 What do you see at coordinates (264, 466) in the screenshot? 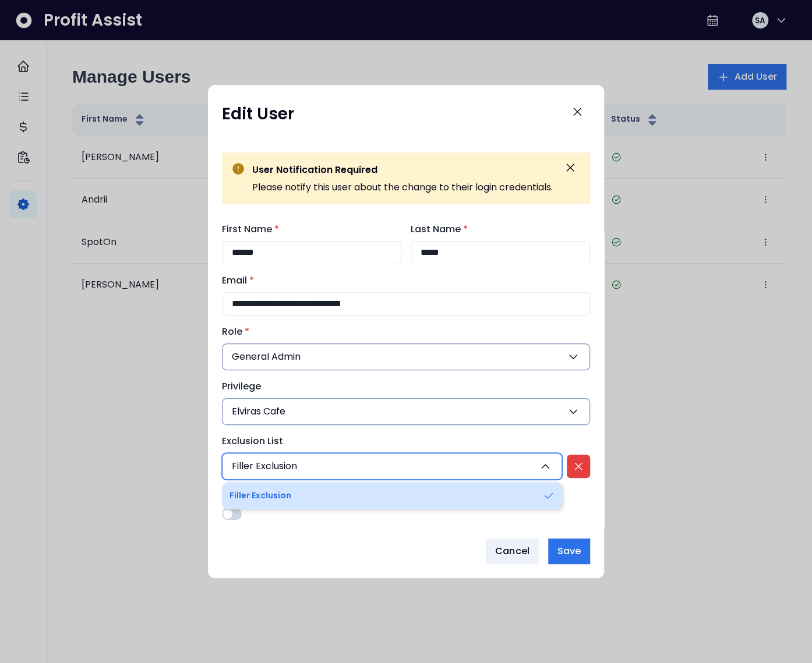
I see `span: Filler Exclusion` at bounding box center [264, 466].